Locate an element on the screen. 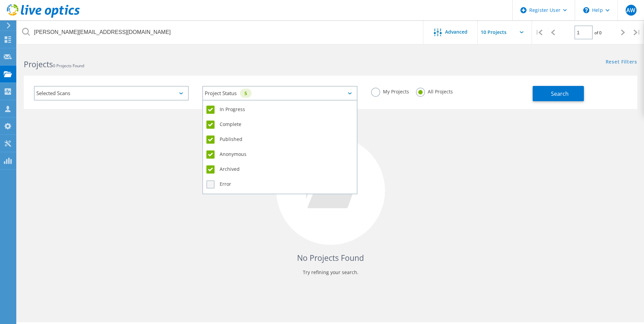 This screenshot has height=324, width=644. label: Error is located at coordinates (280, 185).